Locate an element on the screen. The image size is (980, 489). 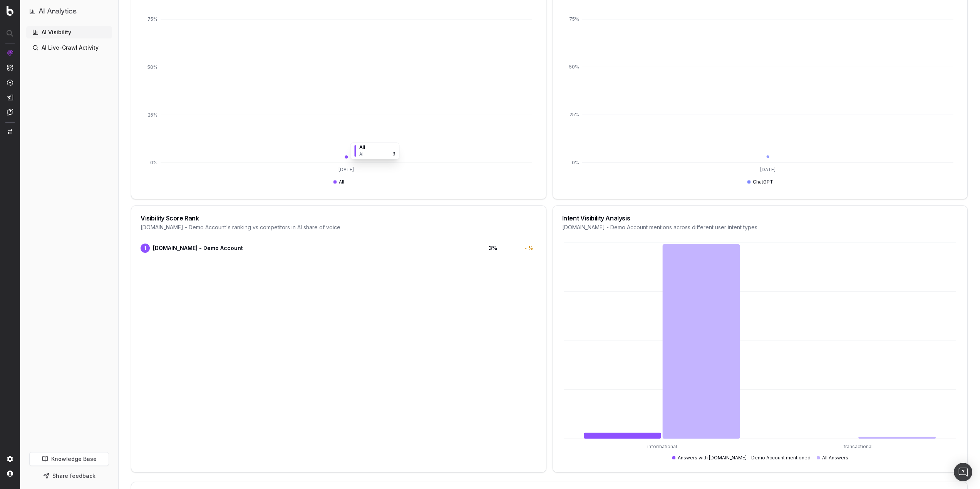
span: 1 is located at coordinates (145, 248).